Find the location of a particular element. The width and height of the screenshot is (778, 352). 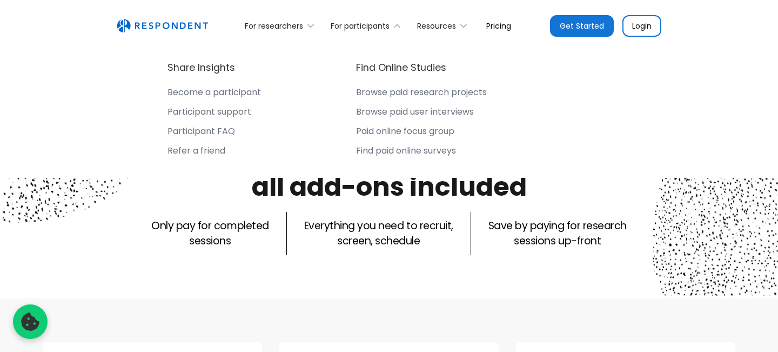

a: Refer a friend is located at coordinates (214, 153).